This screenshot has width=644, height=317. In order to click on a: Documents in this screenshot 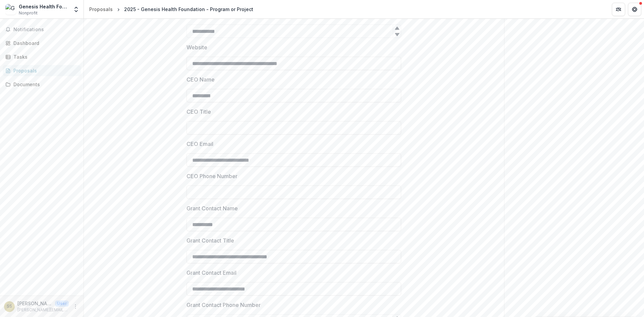, I will do `click(42, 85)`.